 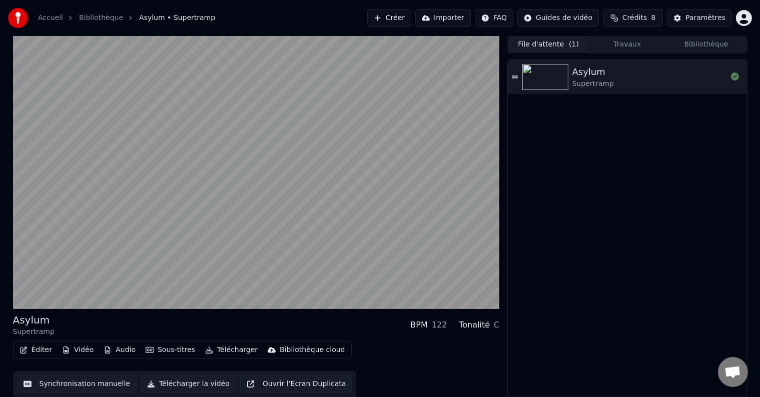 What do you see at coordinates (36, 350) in the screenshot?
I see `button: Éditer` at bounding box center [36, 350].